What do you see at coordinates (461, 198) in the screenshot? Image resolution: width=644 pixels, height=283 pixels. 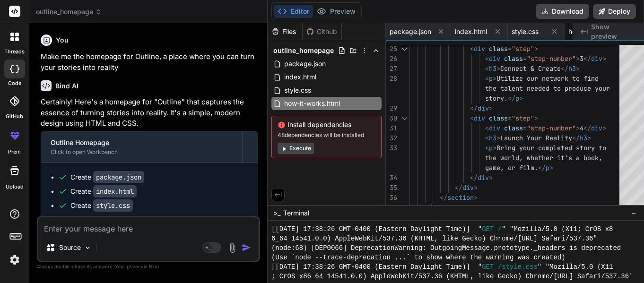 I see `span: section` at bounding box center [461, 198].